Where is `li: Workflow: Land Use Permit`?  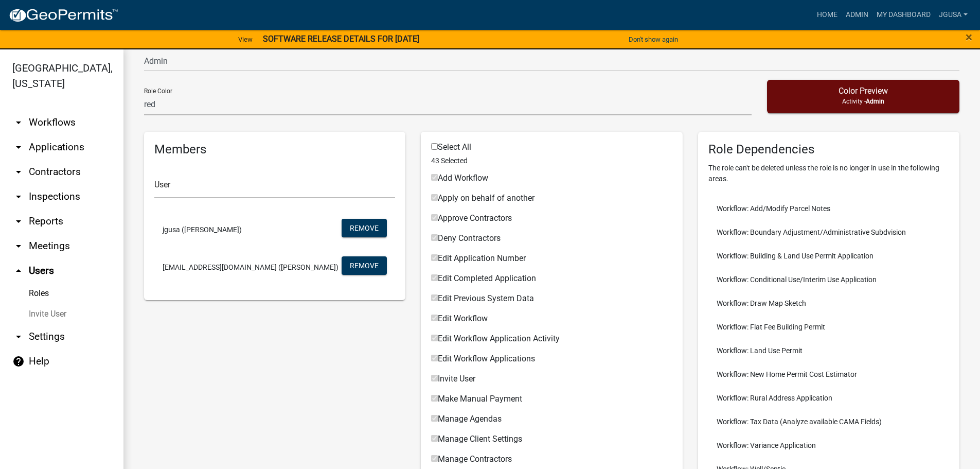
li: Workflow: Land Use Permit is located at coordinates (829, 350).